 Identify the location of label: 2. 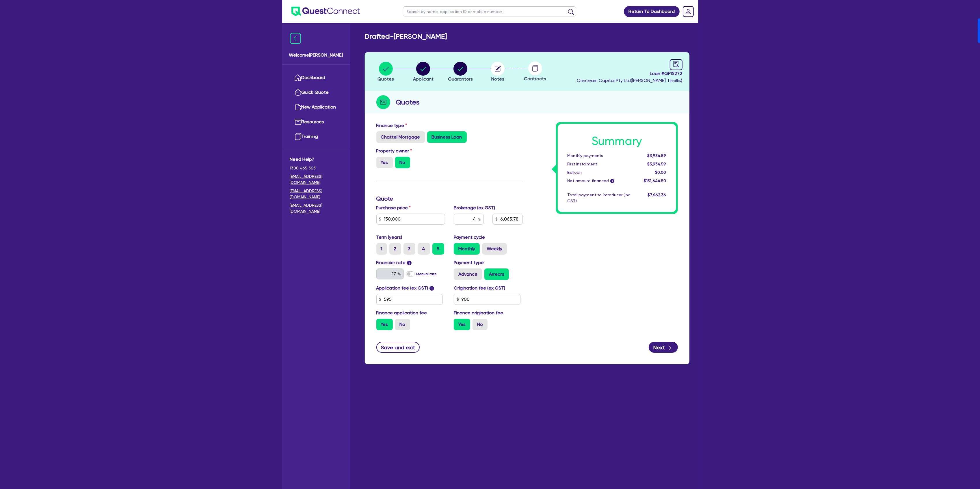
(395, 249).